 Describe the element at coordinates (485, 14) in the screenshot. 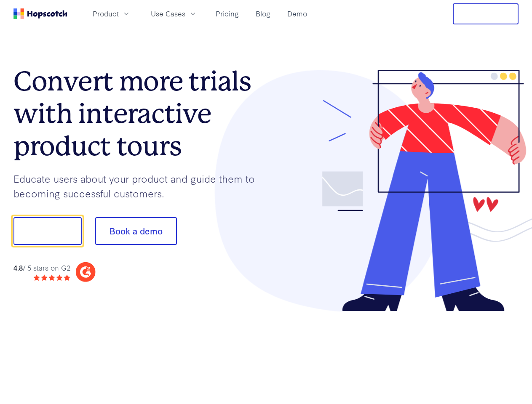

I see `button: Free Trial` at that location.